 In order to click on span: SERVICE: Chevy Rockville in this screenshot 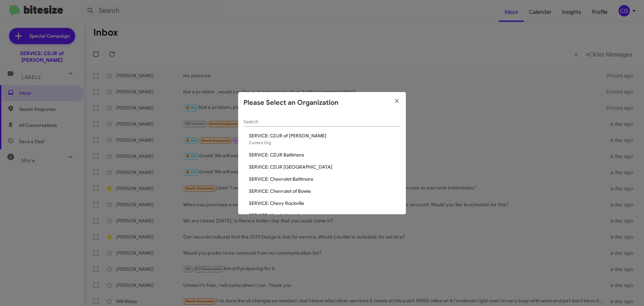, I will do `click(325, 203)`.